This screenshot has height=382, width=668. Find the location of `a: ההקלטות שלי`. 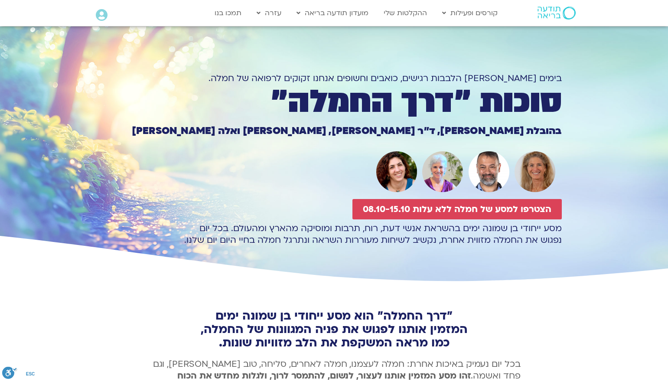

a: ההקלטות שלי is located at coordinates (405, 13).